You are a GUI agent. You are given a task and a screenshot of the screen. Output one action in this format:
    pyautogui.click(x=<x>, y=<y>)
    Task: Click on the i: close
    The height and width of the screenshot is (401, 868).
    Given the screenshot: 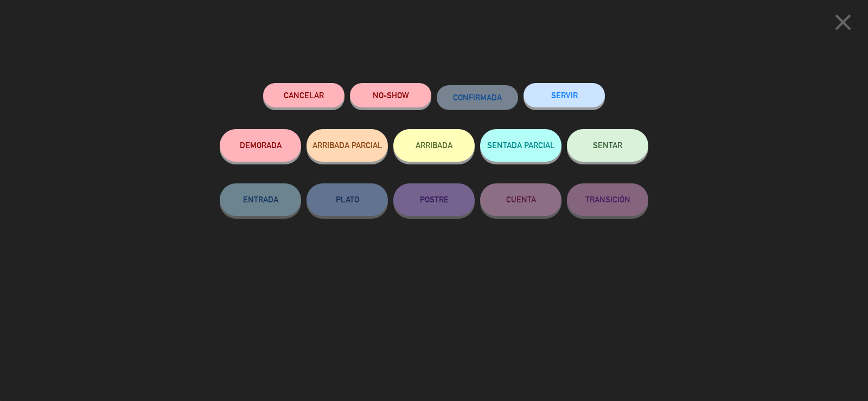 What is the action you would take?
    pyautogui.click(x=843, y=23)
    